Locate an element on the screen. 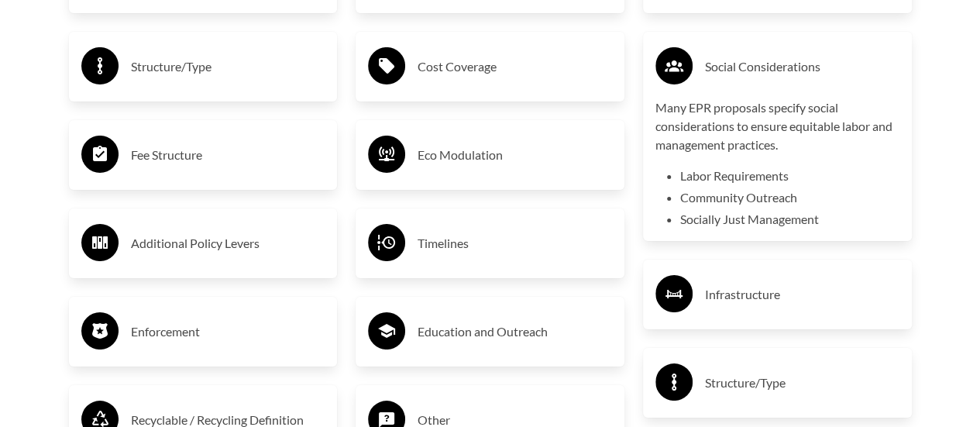 This screenshot has width=980, height=427. li: Socially Just Management is located at coordinates (789, 219).